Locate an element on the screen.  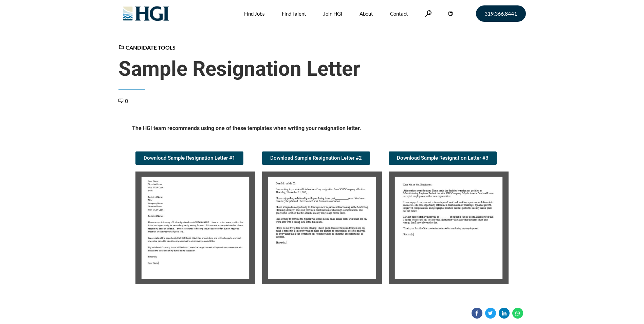
a: Share on Facebook is located at coordinates (477, 313).